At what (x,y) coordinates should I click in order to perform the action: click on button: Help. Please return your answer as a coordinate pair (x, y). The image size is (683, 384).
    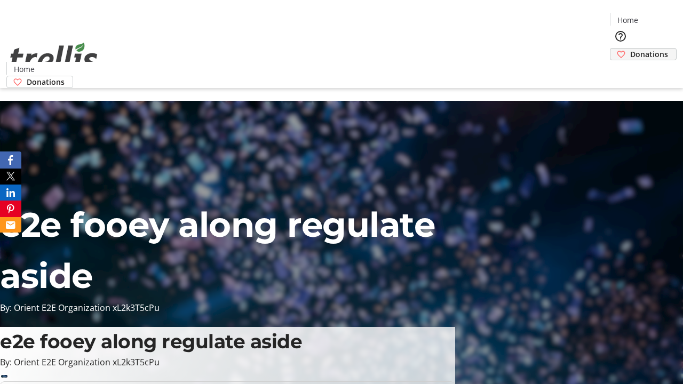
    Looking at the image, I should click on (621, 36).